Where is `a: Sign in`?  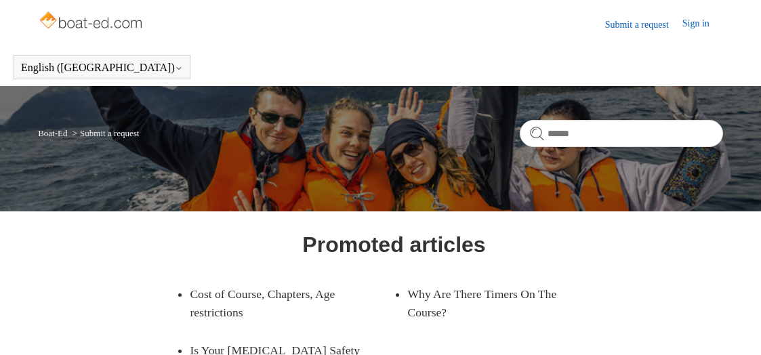 a: Sign in is located at coordinates (703, 24).